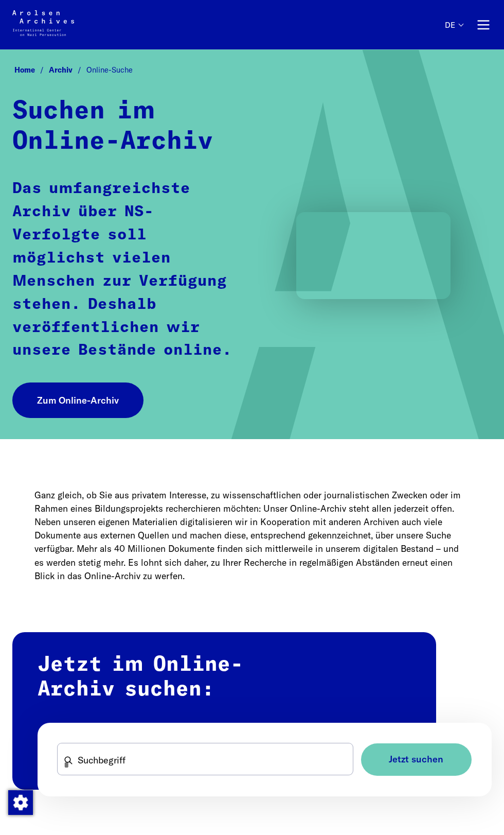  What do you see at coordinates (67, 69) in the screenshot?
I see `a: Archiv` at bounding box center [67, 69].